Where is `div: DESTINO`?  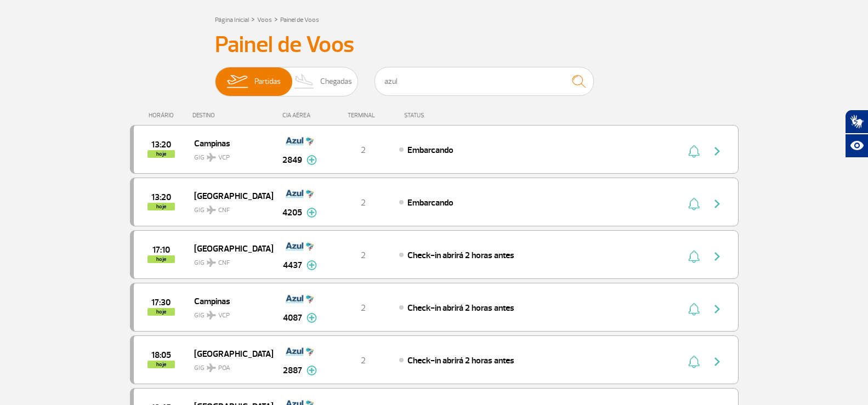 div: DESTINO is located at coordinates (233, 115).